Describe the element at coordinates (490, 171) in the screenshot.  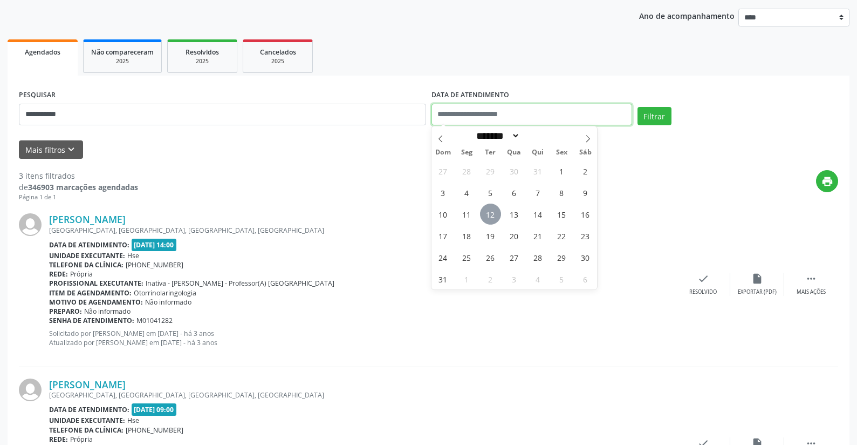
I see `span: Julho 29, 2025` at that location.